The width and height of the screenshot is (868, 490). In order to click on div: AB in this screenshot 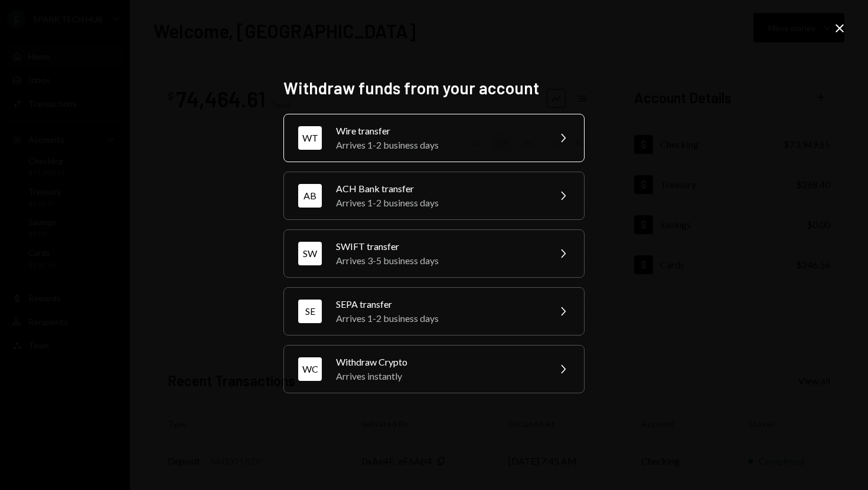, I will do `click(310, 196)`.